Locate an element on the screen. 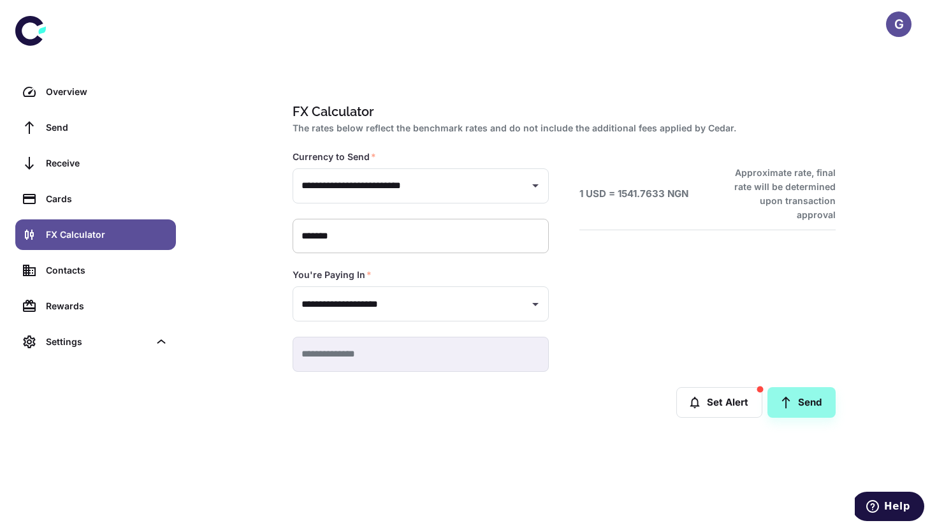 This screenshot has width=937, height=530. div: FX Calculator is located at coordinates (107, 235).